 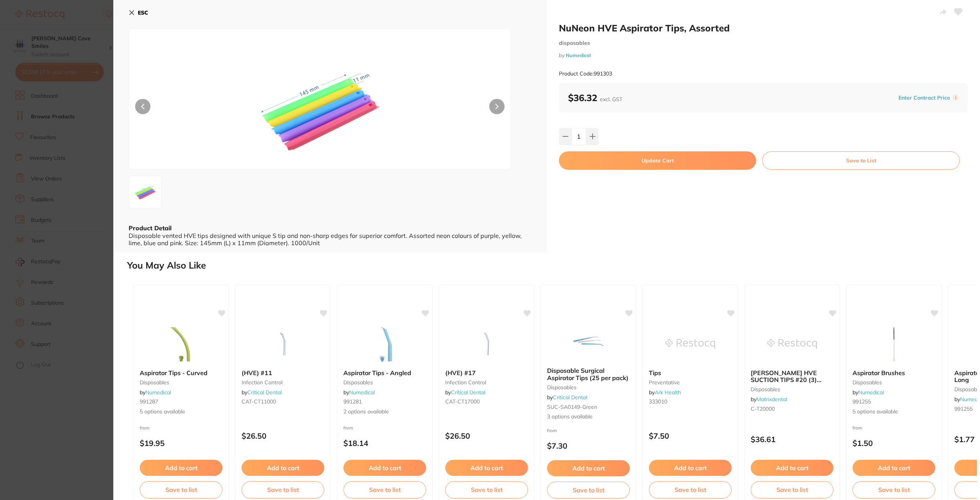 What do you see at coordinates (588, 417) in the screenshot?
I see `span: 3 options available` at bounding box center [588, 417].